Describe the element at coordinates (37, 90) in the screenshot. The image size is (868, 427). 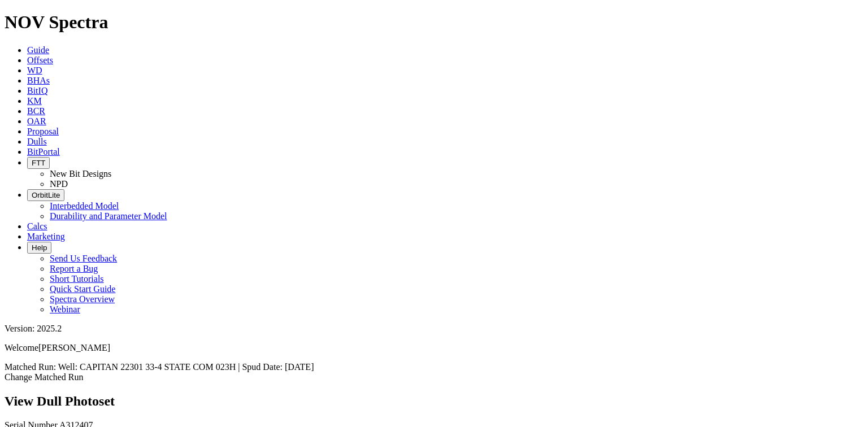
I see `span: BitIQ` at that location.